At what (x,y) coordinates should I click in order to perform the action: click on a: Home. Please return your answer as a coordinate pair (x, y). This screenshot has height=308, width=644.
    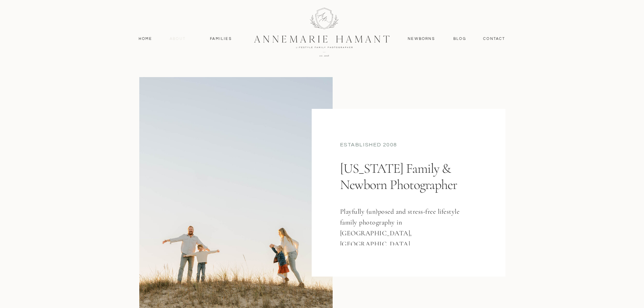
    Looking at the image, I should click on (145, 39).